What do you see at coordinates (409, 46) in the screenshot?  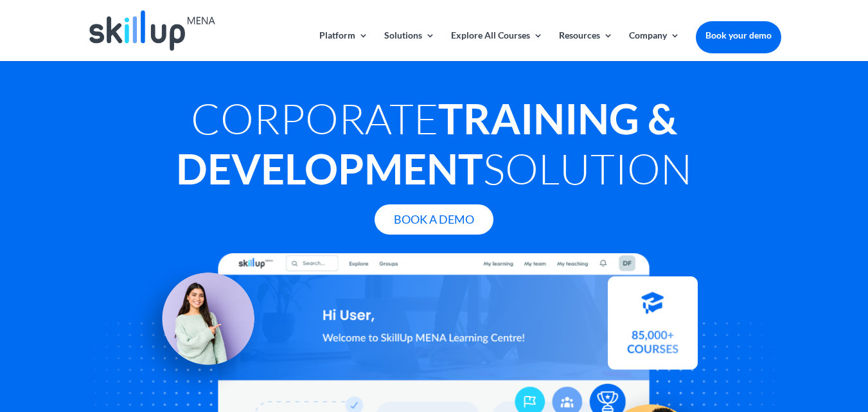 I see `a: Solutions` at bounding box center [409, 46].